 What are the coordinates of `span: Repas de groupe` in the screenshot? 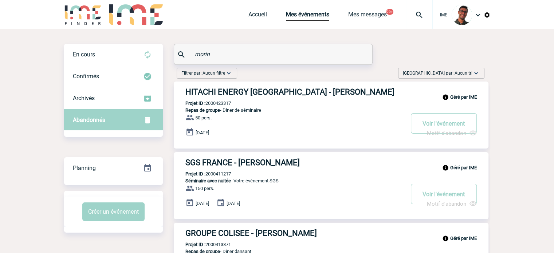 It's located at (202, 110).